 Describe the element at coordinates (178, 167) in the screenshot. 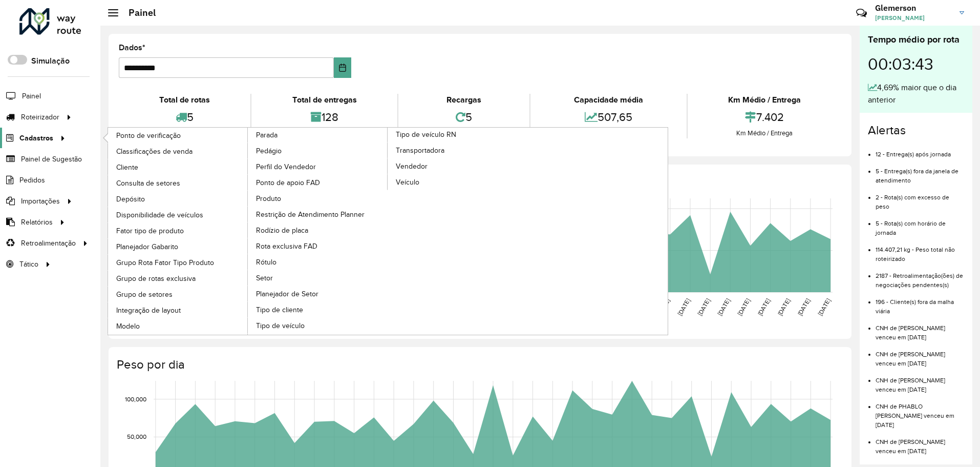

I see `a: Cliente` at that location.